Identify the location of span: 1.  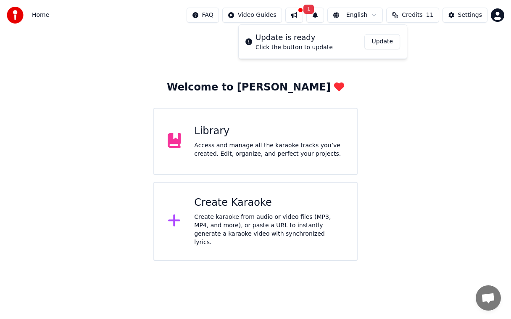
(309, 9).